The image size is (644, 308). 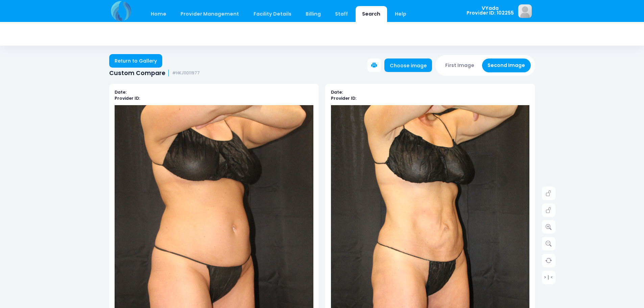 What do you see at coordinates (210, 14) in the screenshot?
I see `a: Provider Management` at bounding box center [210, 14].